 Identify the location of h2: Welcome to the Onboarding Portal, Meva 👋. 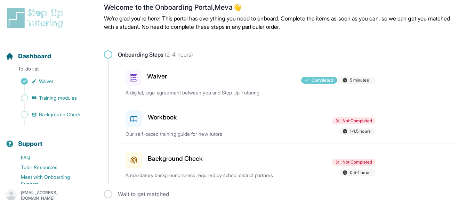
(282, 9).